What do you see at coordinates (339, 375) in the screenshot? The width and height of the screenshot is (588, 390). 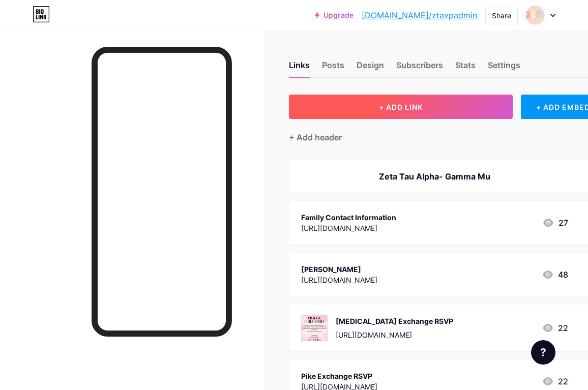 I see `div: Pike Exchange RSVP` at bounding box center [339, 375].